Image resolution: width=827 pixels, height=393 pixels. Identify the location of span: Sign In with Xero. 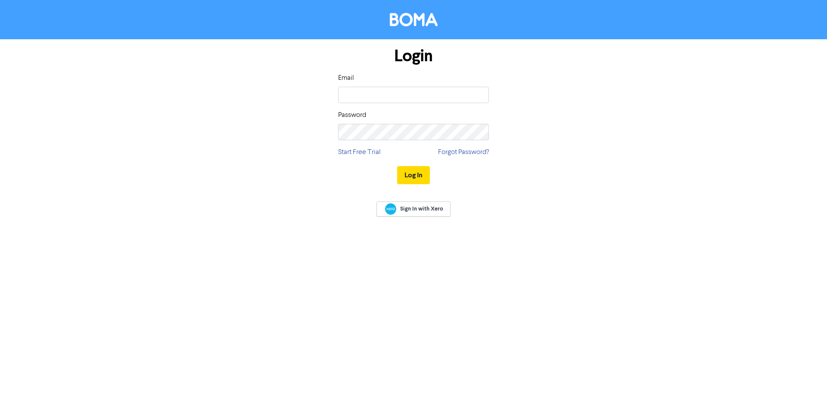
(422, 209).